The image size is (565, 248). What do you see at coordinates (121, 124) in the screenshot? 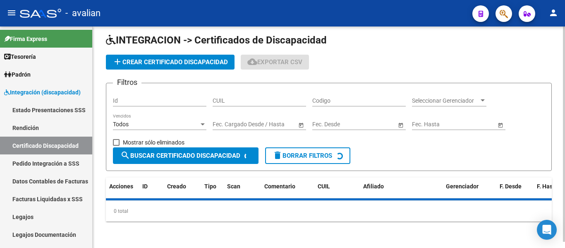
I see `span: Todos` at bounding box center [121, 124].